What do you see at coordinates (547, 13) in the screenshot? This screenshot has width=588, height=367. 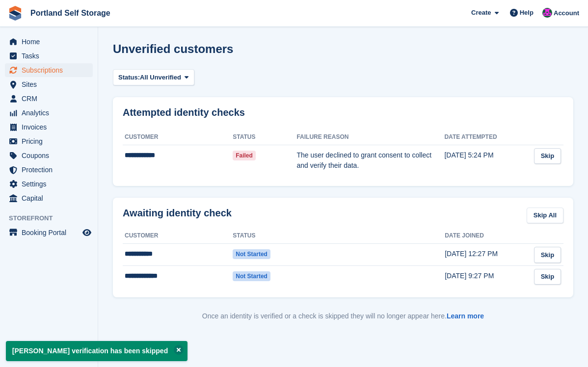 I see `img: David Baker` at bounding box center [547, 13].